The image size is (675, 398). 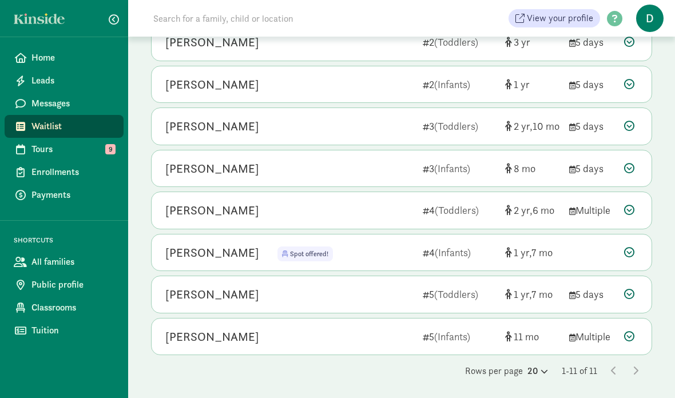 What do you see at coordinates (543, 210) in the screenshot?
I see `span: 6` at bounding box center [543, 210].